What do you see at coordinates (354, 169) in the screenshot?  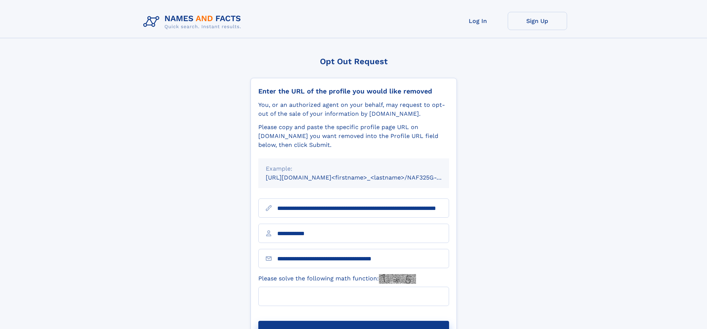 I see `div: Example:` at bounding box center [354, 169].